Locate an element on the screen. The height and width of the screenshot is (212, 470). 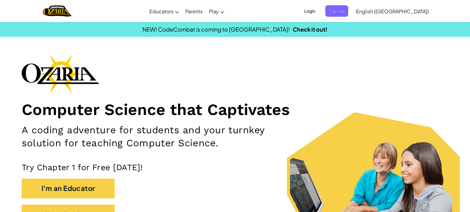
h1: Computer Science that Captivates is located at coordinates (235, 109).